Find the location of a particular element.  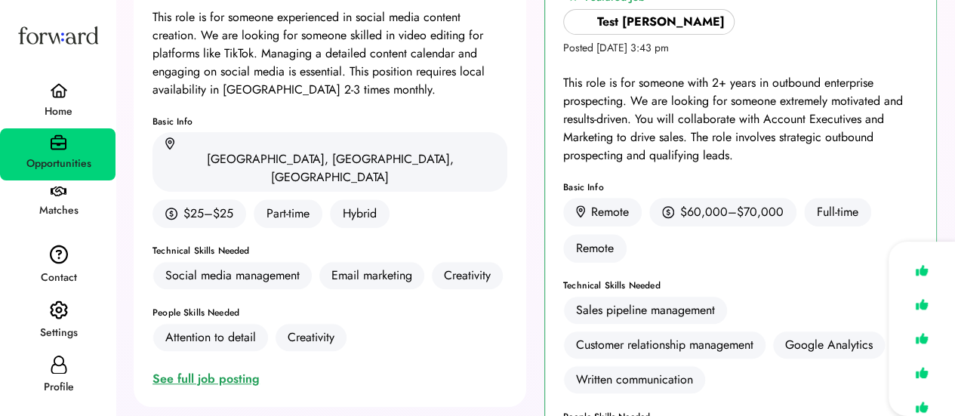

div: See full job posting is located at coordinates (209, 379).